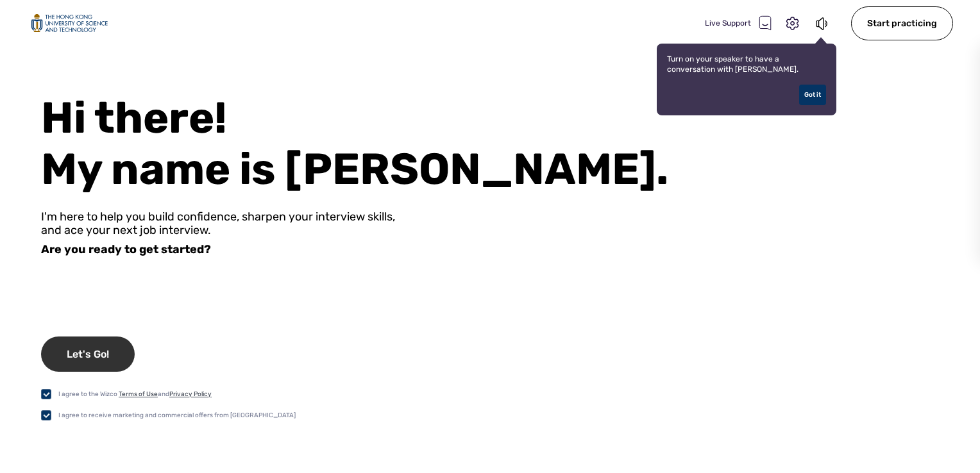 The image size is (980, 473). I want to click on a: Privacy Policy, so click(191, 394).